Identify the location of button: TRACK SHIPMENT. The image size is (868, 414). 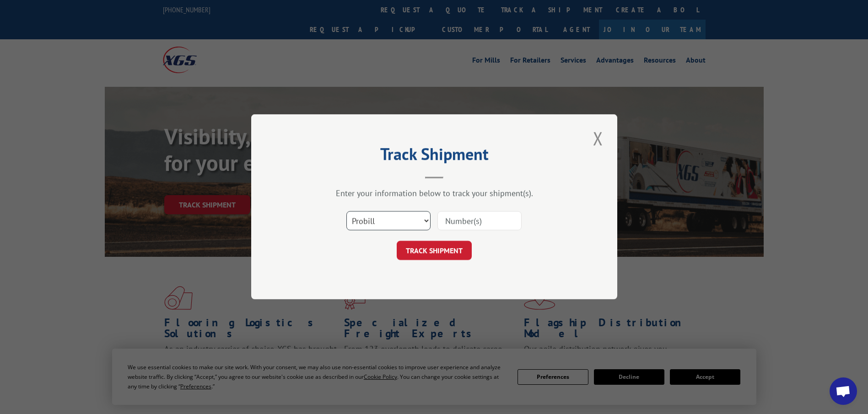
(434, 251).